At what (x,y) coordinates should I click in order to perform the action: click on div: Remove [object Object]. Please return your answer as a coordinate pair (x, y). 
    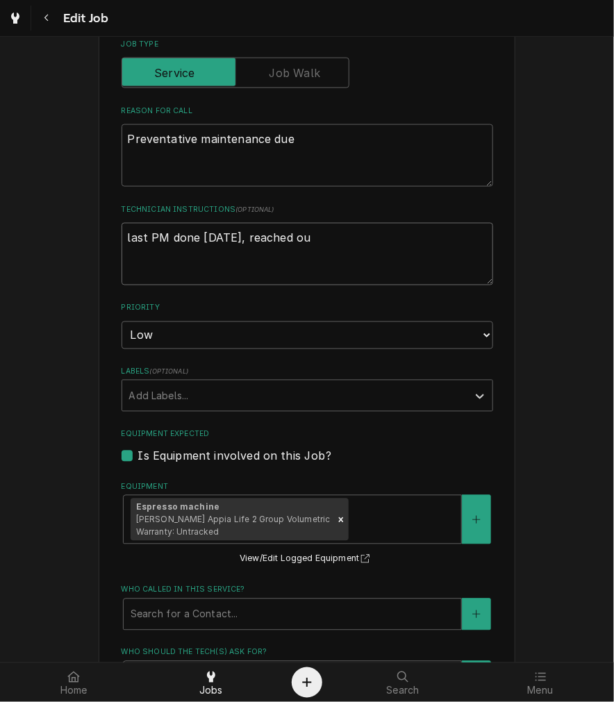
    Looking at the image, I should click on (341, 520).